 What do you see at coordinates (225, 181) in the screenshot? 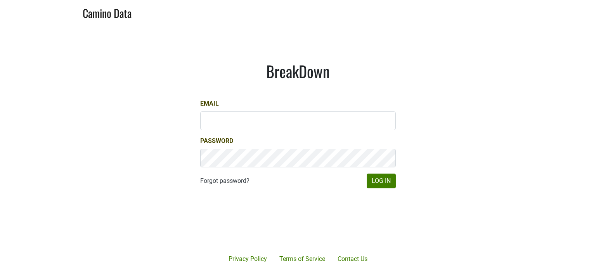
I see `a: Forgot password?` at bounding box center [225, 181].